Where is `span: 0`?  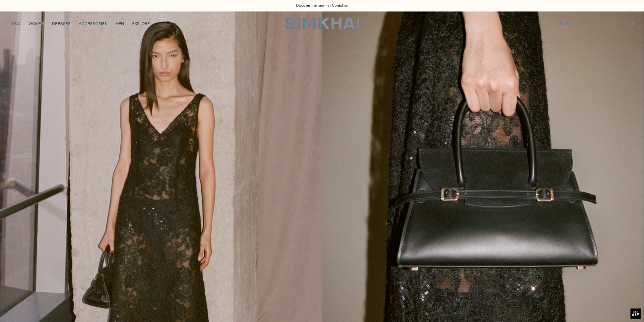 span: 0 is located at coordinates (632, 23).